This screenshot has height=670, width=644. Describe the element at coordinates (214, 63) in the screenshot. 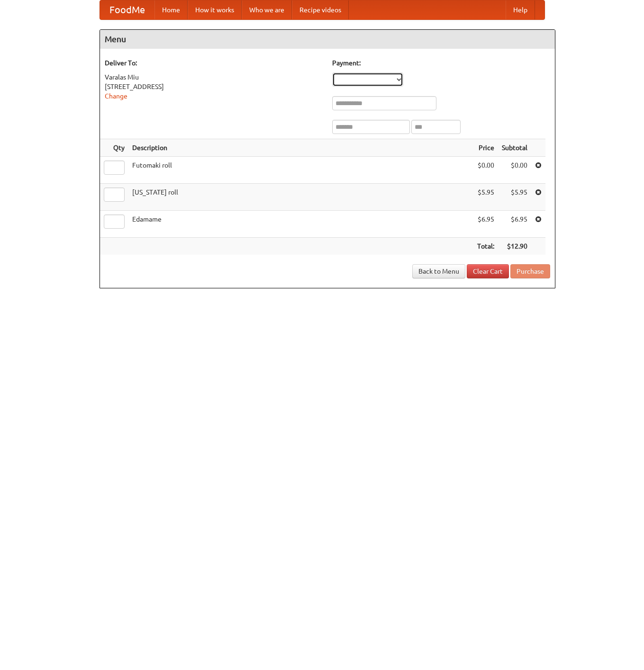

I see `h5: Deliver To:` at that location.